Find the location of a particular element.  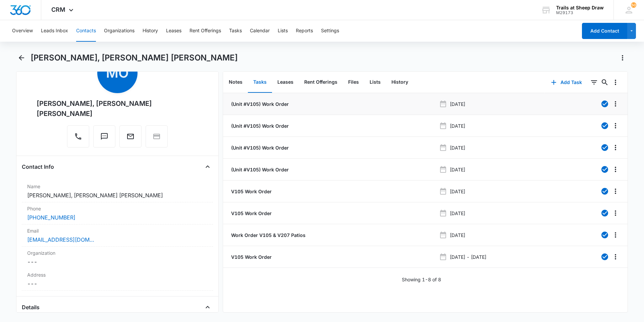

div: account id is located at coordinates (580, 13).